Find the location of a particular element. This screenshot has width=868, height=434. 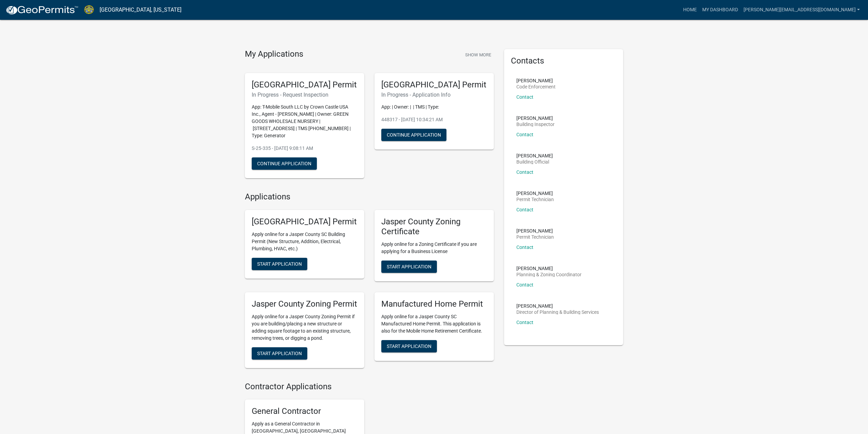

h4: Contractor Applications is located at coordinates (369, 386).